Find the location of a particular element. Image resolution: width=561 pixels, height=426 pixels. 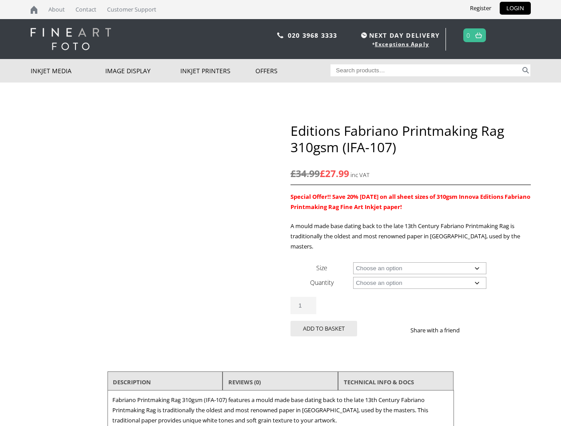

p: Fabriano Printmaking Rag 310gsm (IFA-107) features a mould made base dating back to the late 13th... is located at coordinates (281, 410).